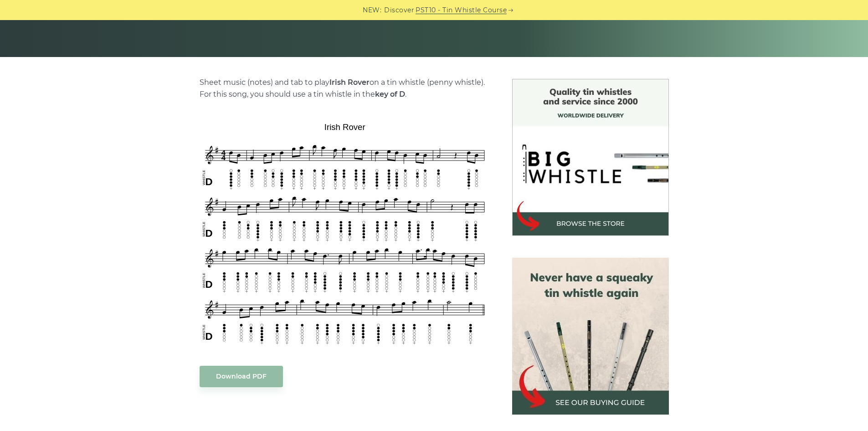  I want to click on a: PST10 - Tin Whistle Course, so click(461, 10).